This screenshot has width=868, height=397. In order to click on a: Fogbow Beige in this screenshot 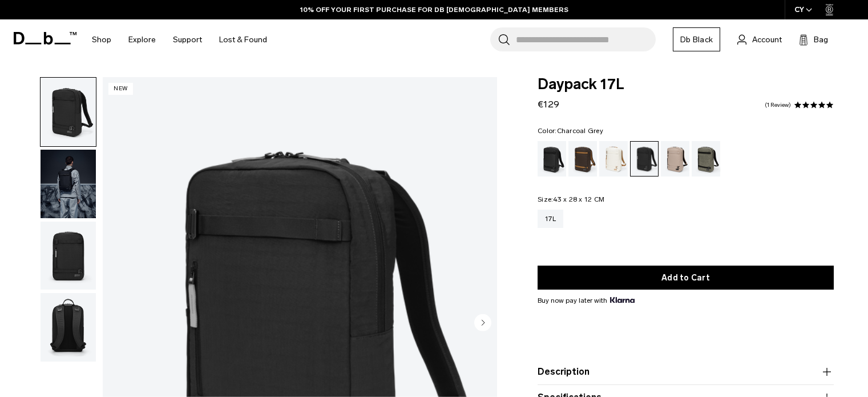, I will do `click(675, 159)`.